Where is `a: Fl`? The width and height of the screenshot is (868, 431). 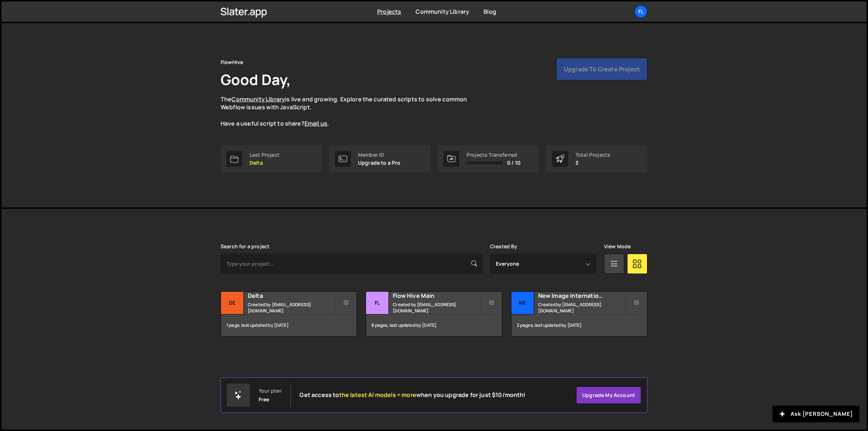 a: Fl is located at coordinates (641, 12).